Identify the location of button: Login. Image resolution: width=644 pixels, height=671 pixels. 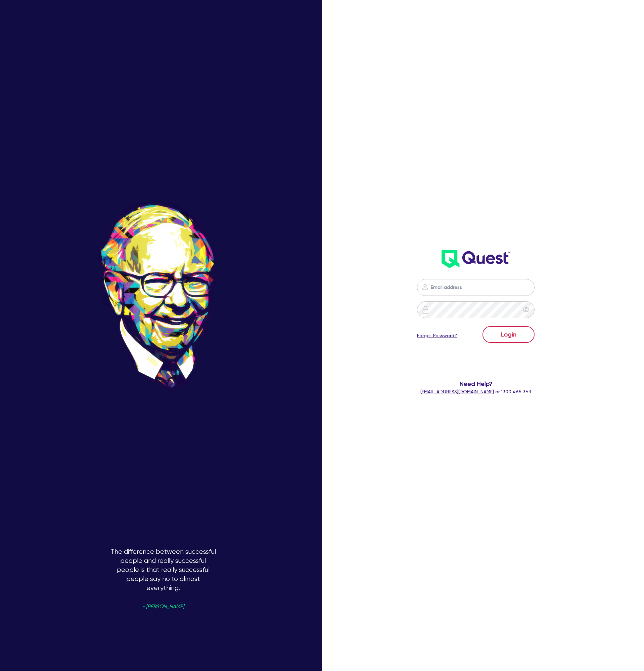
(508, 334).